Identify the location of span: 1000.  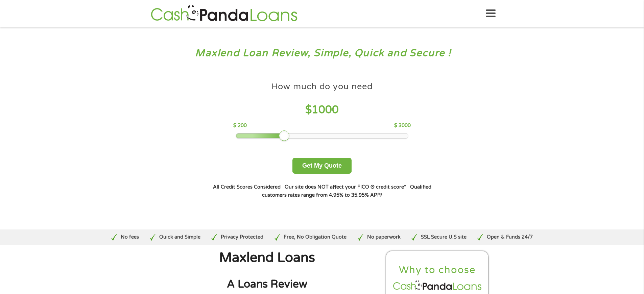
(325, 110).